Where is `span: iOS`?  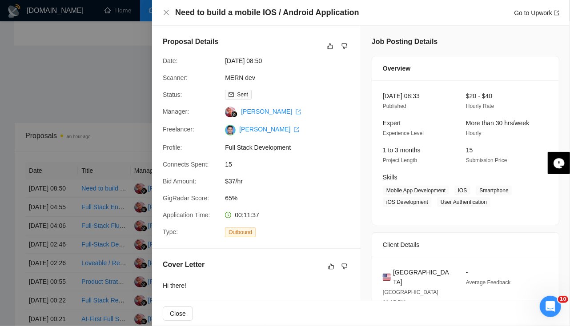 span: iOS is located at coordinates (462, 191).